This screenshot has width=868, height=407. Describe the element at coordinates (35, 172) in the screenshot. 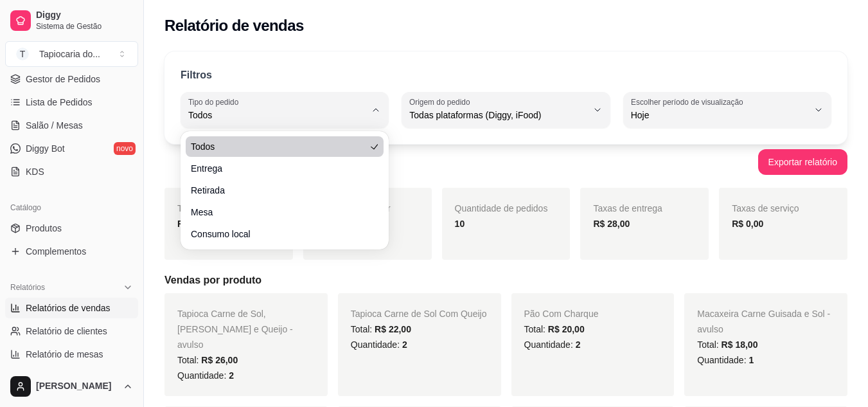

I see `span: KDS` at that location.